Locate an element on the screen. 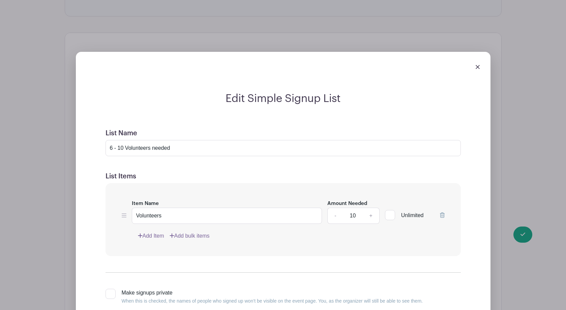  input: e.g. Snacks or Check-in Attendees is located at coordinates (227, 216).